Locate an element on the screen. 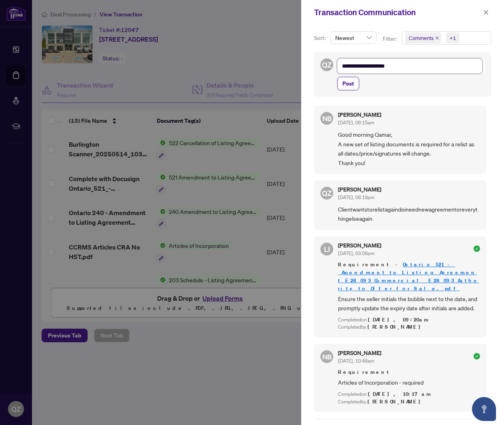  span: Good morning Qamar, A new set of listing documents is required for a relist as all dates/price/si... is located at coordinates (409, 149).